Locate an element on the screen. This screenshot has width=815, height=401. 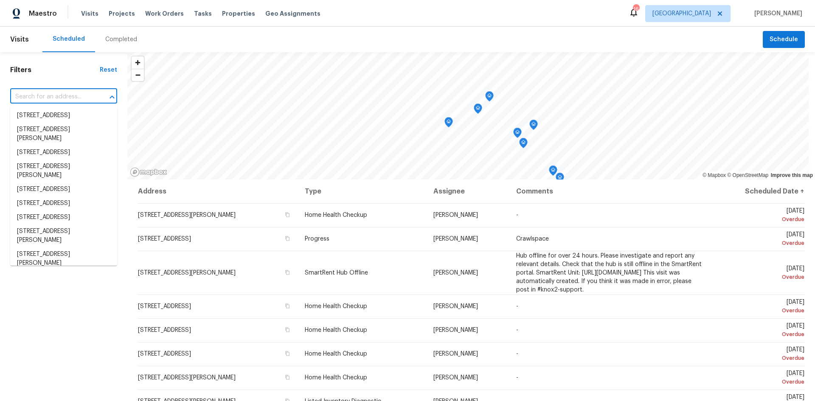
span: Hub offline for over 24 hours. Please investigate and report any relevant details. Check that the... is located at coordinates (609, 273).